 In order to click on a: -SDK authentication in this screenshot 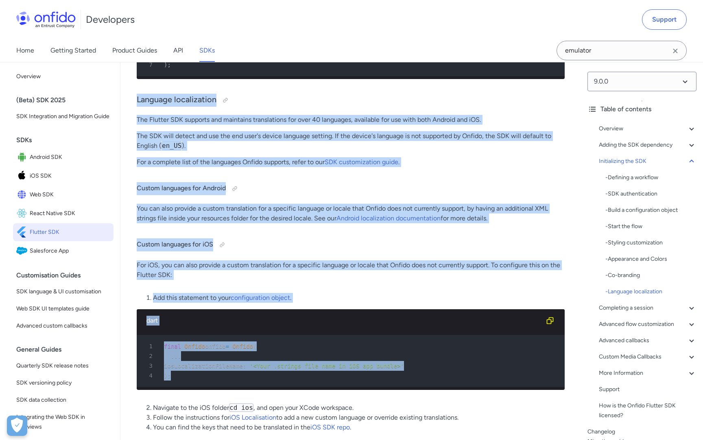, I will do `click(651, 194)`.